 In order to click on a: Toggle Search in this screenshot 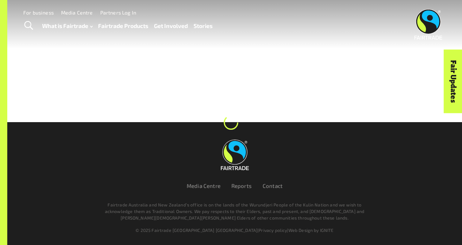, I will do `click(28, 26)`.